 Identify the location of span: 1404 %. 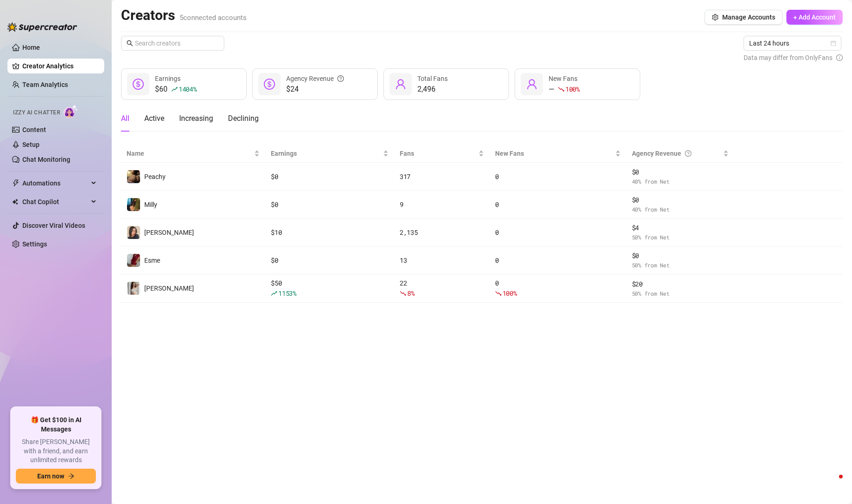
(187, 89).